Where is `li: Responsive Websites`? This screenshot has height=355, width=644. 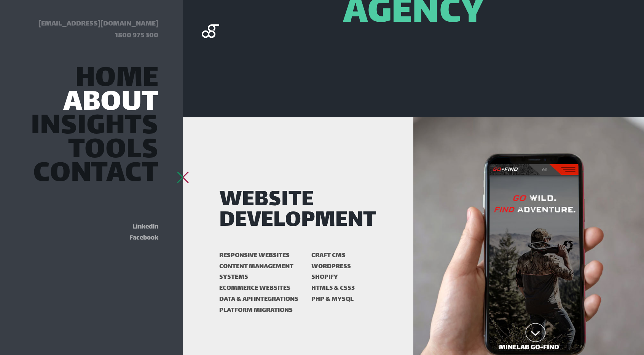
li: Responsive Websites is located at coordinates (265, 256).